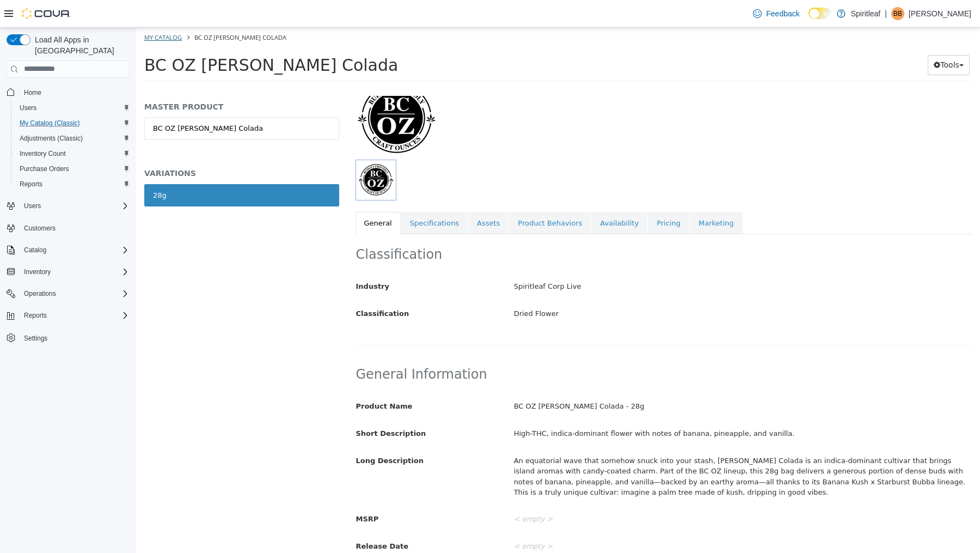 The width and height of the screenshot is (980, 553). I want to click on span: BB, so click(898, 13).